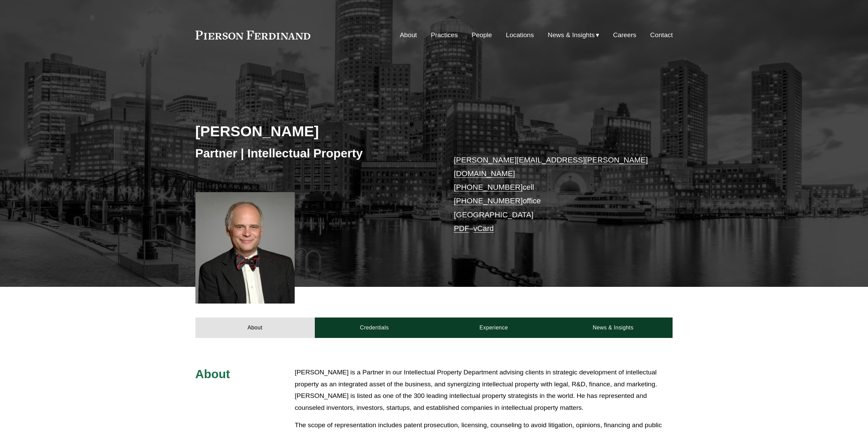 Image resolution: width=868 pixels, height=433 pixels. What do you see at coordinates (462, 228) in the screenshot?
I see `a: PDF` at bounding box center [462, 228].